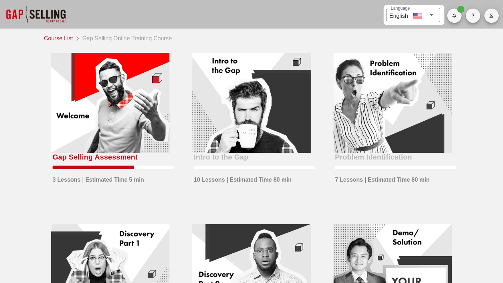 This screenshot has width=503, height=283. Describe the element at coordinates (95, 157) in the screenshot. I see `div: Gap Selling Assessment` at that location.